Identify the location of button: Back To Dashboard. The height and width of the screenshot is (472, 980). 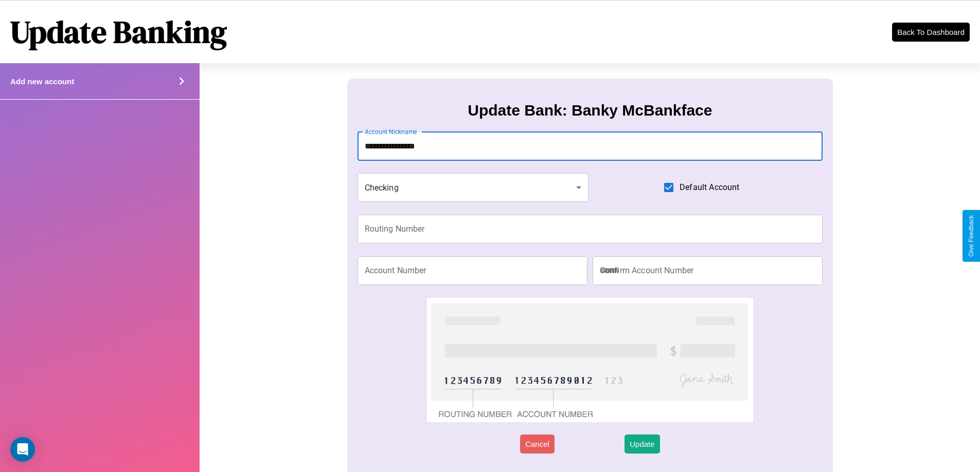
(931, 32).